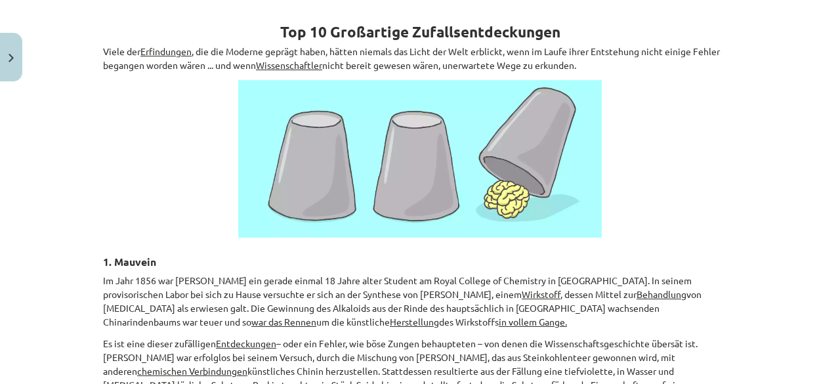 The height and width of the screenshot is (384, 840). Describe the element at coordinates (246, 343) in the screenshot. I see `u: Entdeckungen` at that location.